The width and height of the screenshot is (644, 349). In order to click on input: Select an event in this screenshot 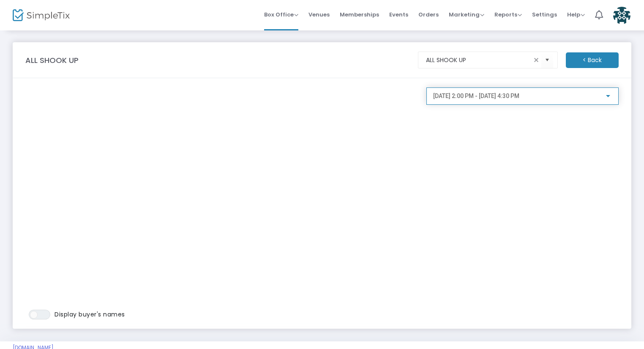, I will do `click(478, 60)`.